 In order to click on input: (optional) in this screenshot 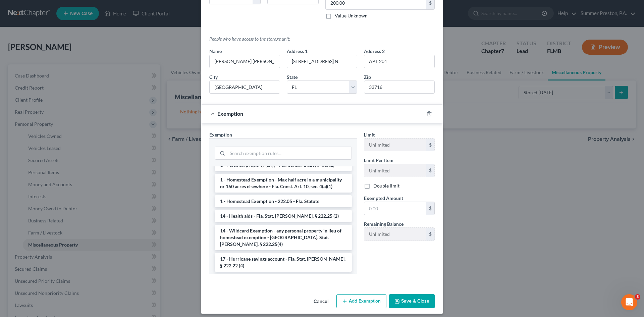, I will do `click(399, 61)`.